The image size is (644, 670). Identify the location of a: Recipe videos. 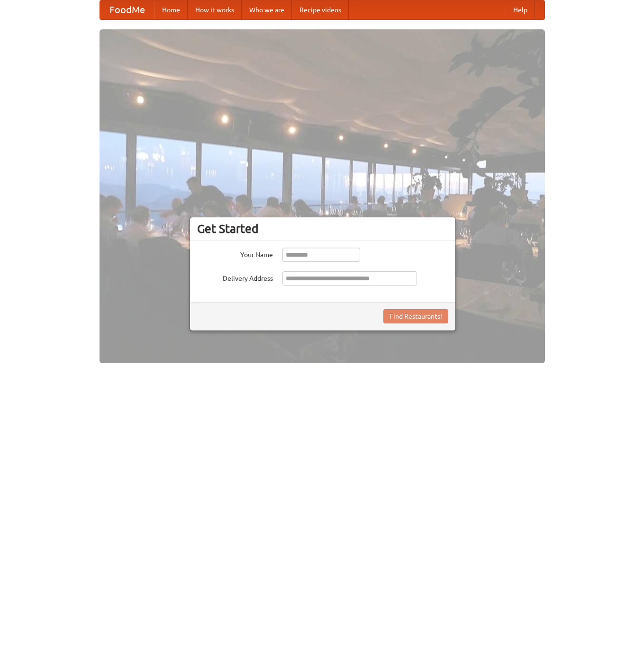
(321, 10).